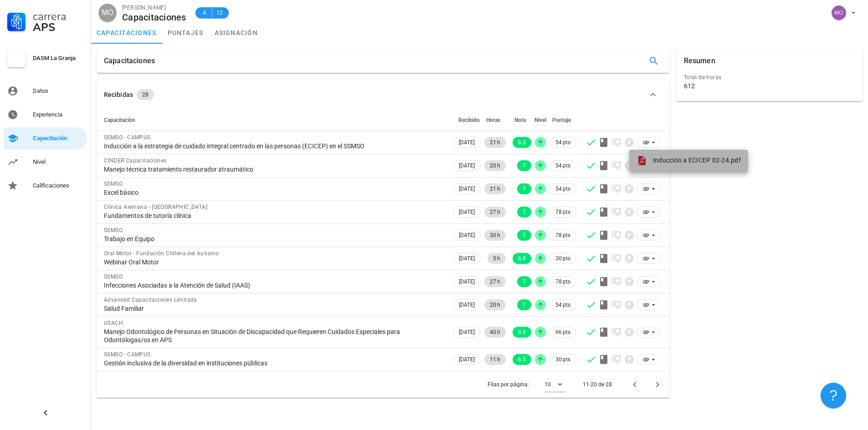 The height and width of the screenshot is (430, 868). I want to click on span: Capacitación, so click(119, 120).